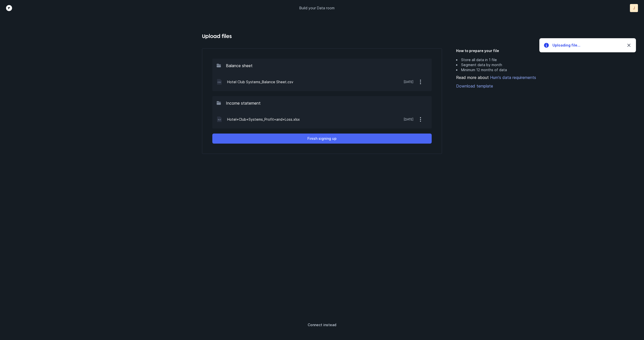 This screenshot has width=644, height=340. Describe the element at coordinates (263, 119) in the screenshot. I see `p: Hotel+Club+Systems_Profit+and+Loss.xlsx` at that location.